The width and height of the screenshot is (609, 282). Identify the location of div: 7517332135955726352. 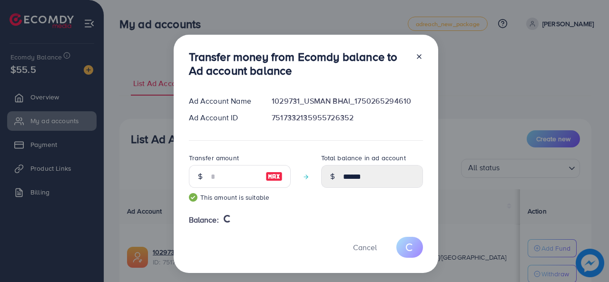
(347, 117).